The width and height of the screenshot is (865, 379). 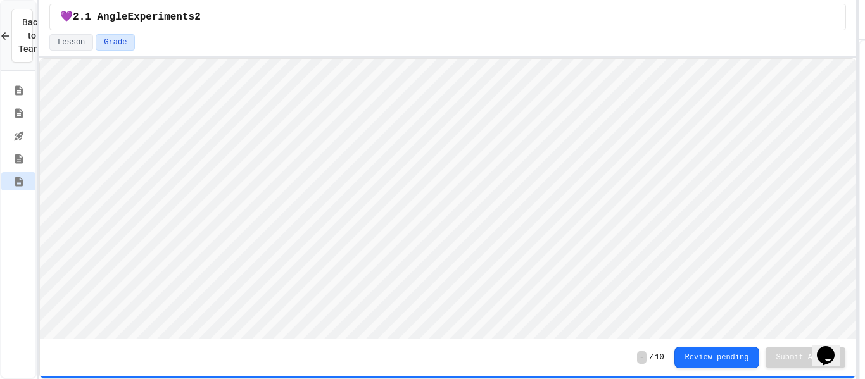 I want to click on span: Submit Answer, so click(x=805, y=358).